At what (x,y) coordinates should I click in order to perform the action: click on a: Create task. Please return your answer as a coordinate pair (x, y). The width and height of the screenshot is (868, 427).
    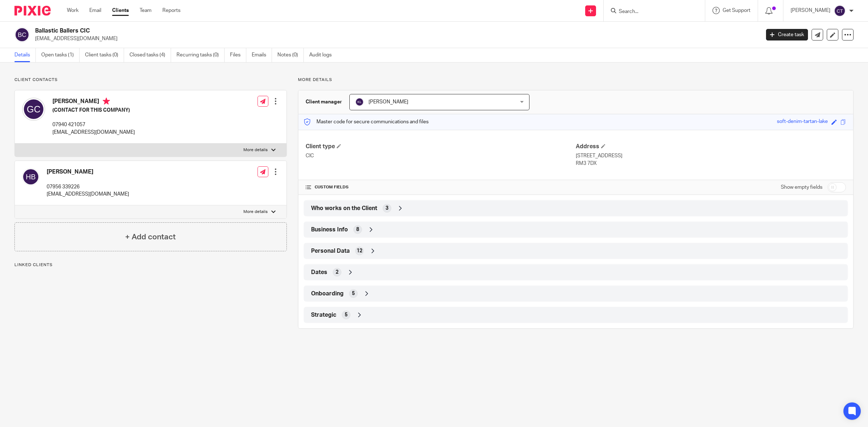
    Looking at the image, I should click on (787, 35).